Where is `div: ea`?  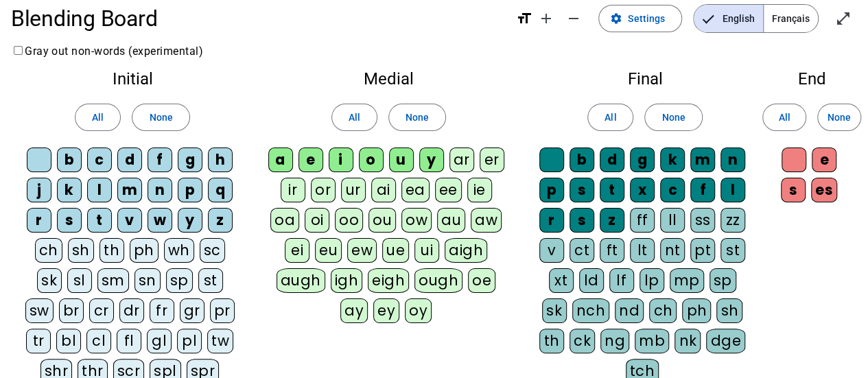 div: ea is located at coordinates (415, 190).